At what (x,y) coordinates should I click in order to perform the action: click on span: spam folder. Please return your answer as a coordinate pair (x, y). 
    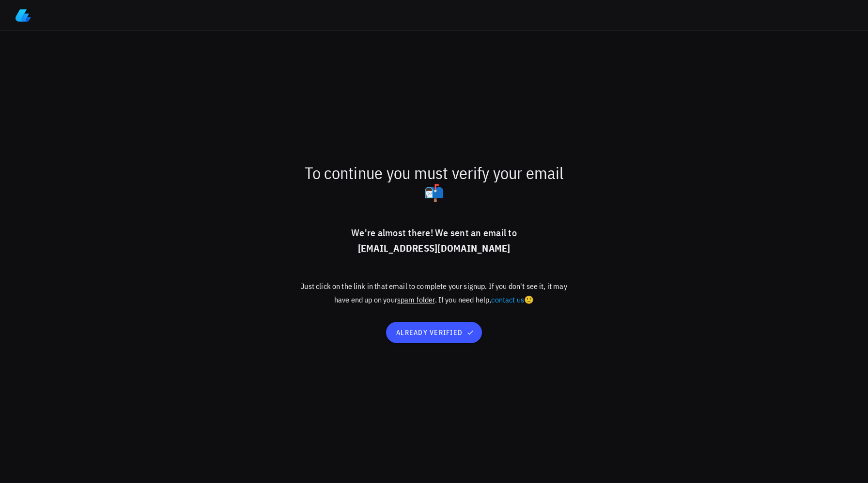
    Looking at the image, I should click on (416, 300).